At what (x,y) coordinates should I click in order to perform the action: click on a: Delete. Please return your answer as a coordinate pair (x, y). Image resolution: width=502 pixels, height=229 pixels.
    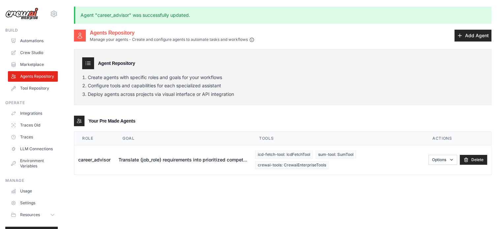
    Looking at the image, I should click on (473, 160).